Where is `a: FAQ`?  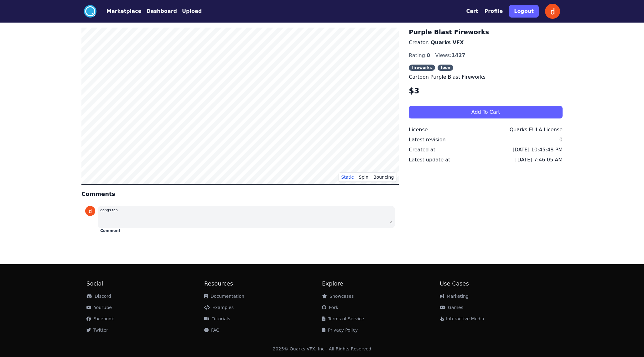 a: FAQ is located at coordinates (212, 330).